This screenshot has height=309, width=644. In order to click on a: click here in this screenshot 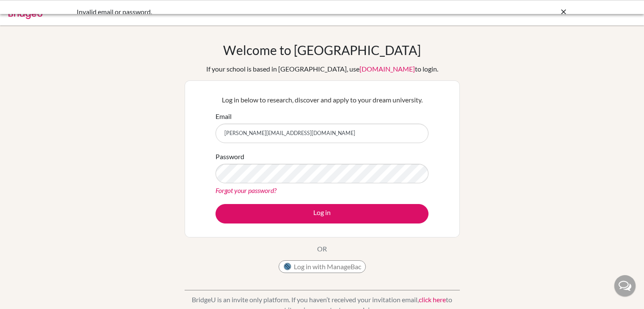, I will do `click(432, 299)`.